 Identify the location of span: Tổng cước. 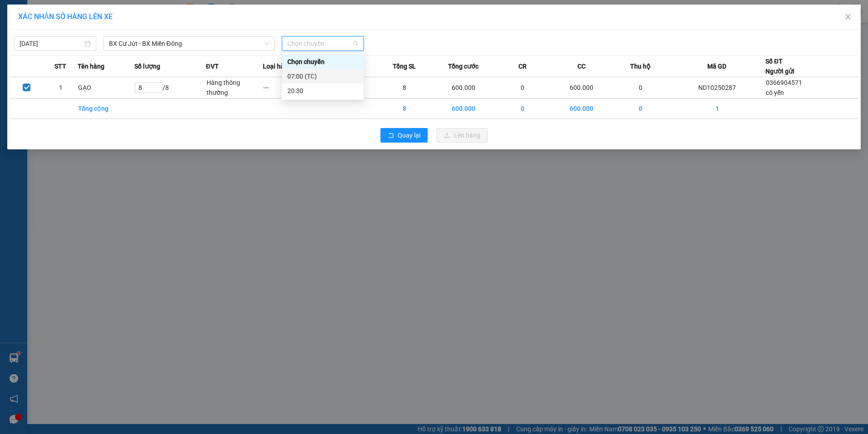
(463, 66).